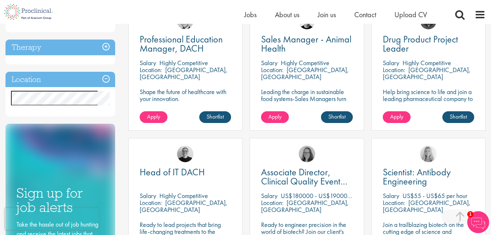 The height and width of the screenshot is (235, 491). I want to click on span: Professional Education Manager, DACH, so click(181, 43).